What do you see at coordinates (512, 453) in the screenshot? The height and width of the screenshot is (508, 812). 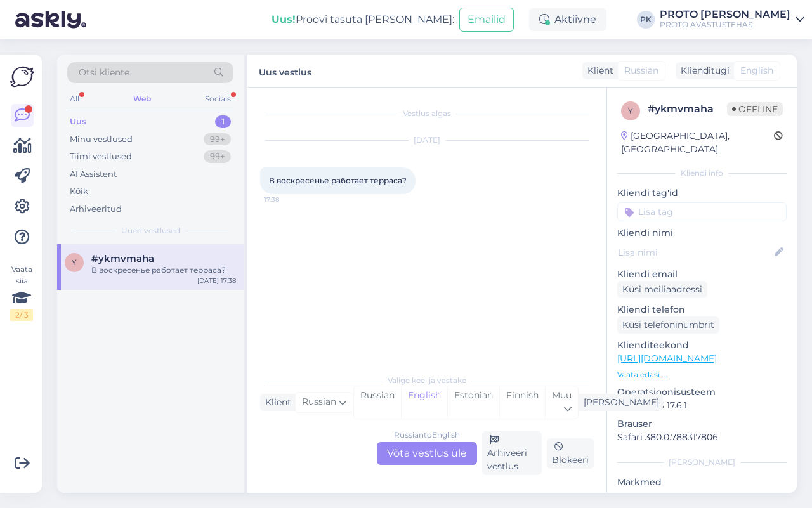 I see `div: Arhiveeri vestlus` at bounding box center [512, 453].